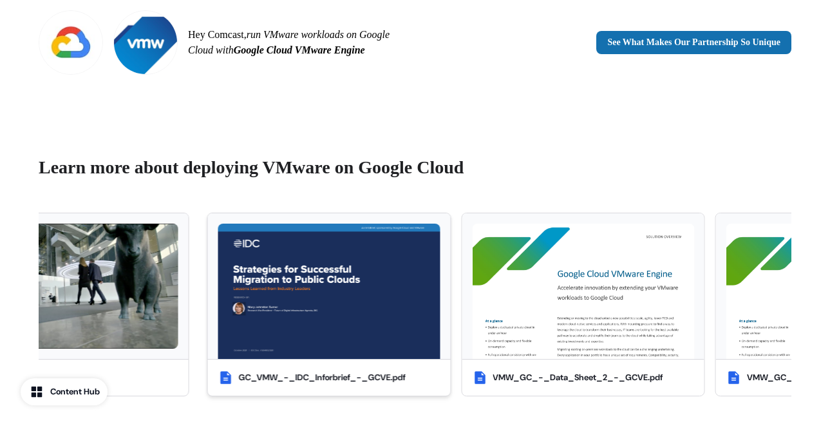 The image size is (830, 426). I want to click on a: See What Makes Our Partnership So Unique, so click(693, 42).